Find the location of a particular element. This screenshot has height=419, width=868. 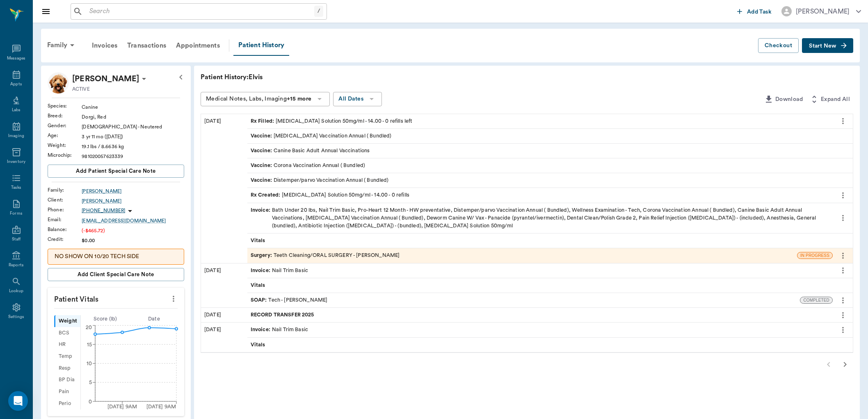

span: IN PROGRESS is located at coordinates (815, 255).